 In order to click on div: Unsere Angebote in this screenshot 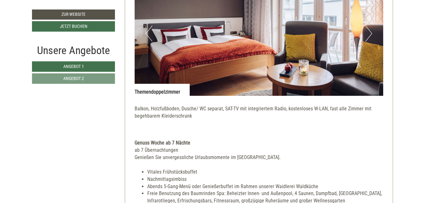, I will do `click(73, 50)`.